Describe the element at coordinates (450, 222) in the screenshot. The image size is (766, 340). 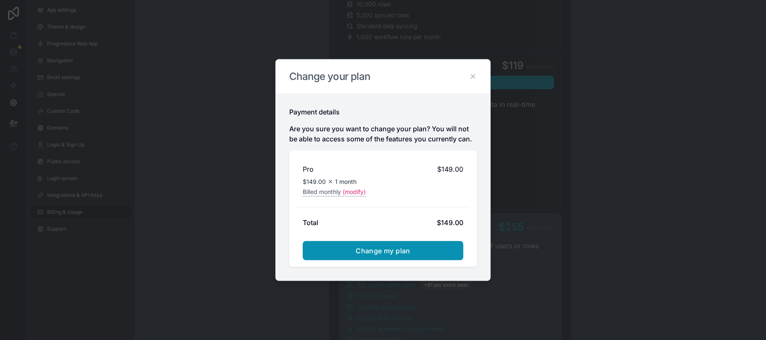
I see `div: $149.00` at that location.